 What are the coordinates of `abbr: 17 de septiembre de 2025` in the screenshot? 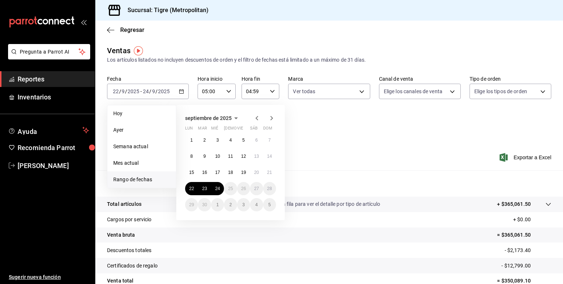 It's located at (218, 172).